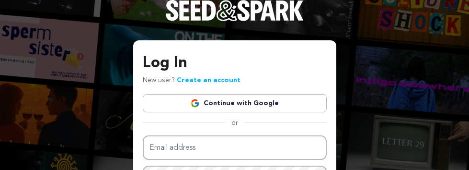  What do you see at coordinates (192, 81) in the screenshot?
I see `p: New user?` at bounding box center [192, 81].